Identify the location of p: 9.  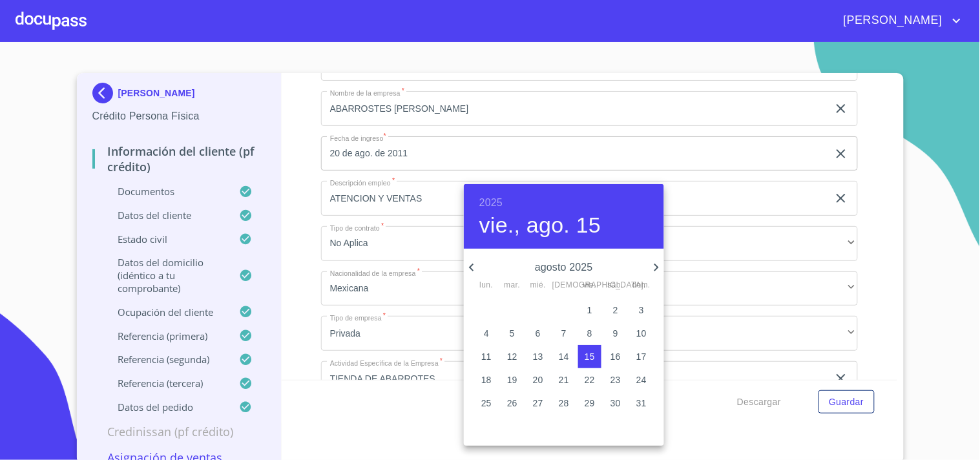
(616, 333).